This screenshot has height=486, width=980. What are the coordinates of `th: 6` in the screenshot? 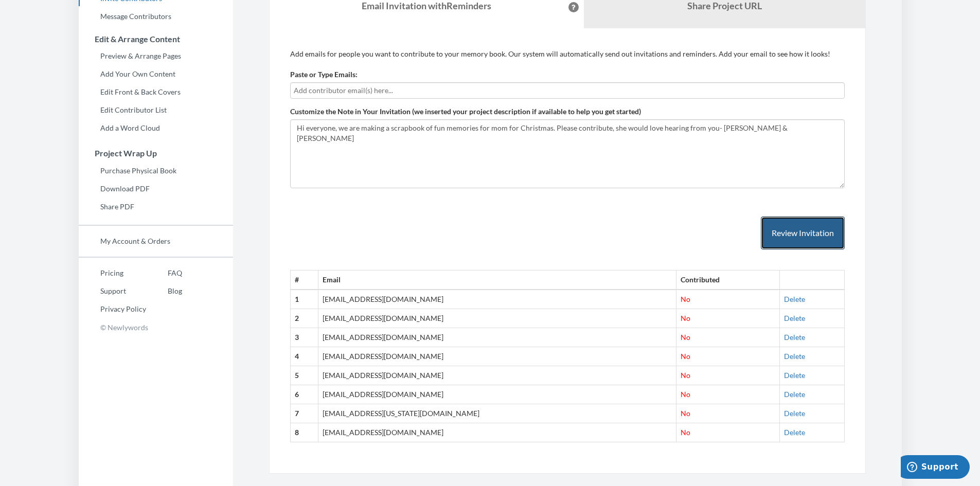 It's located at (304, 395).